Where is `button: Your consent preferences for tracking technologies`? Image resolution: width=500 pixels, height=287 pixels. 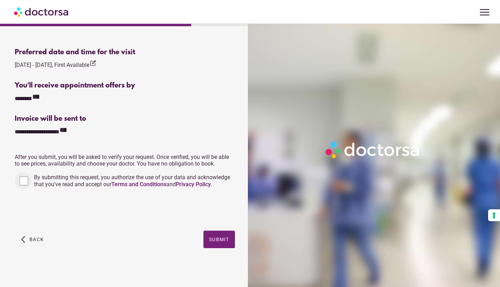
button: Your consent preferences for tracking technologies is located at coordinates (494, 216).